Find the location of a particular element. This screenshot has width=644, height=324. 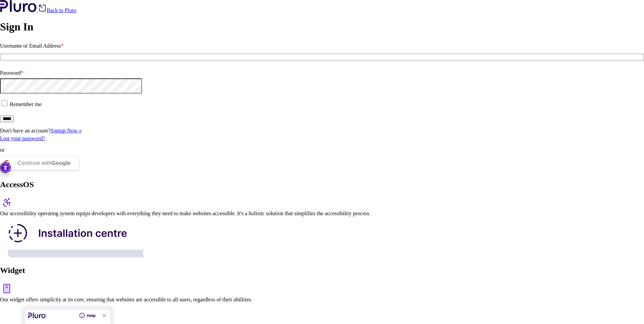

a: Back to Pluro is located at coordinates (57, 10).